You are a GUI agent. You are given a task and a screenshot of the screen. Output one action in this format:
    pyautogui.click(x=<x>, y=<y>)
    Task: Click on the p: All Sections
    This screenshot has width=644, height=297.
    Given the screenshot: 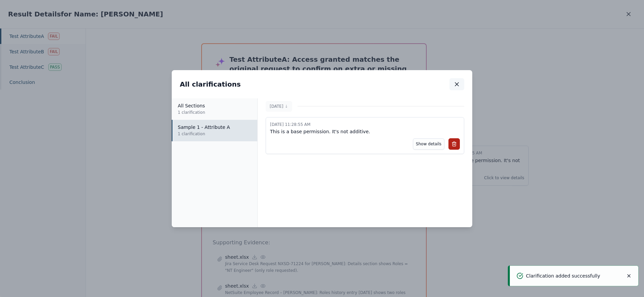 What is the action you would take?
    pyautogui.click(x=215, y=105)
    